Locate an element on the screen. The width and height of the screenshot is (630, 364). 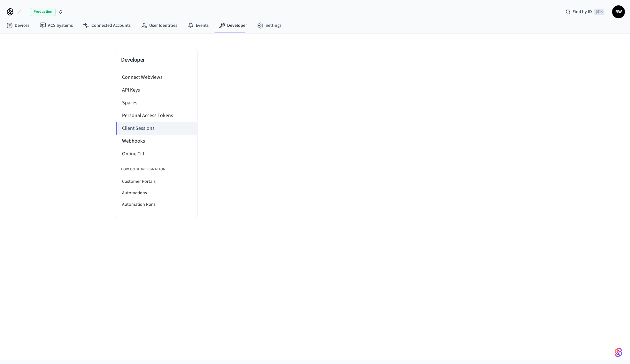
a: Developer is located at coordinates (233, 26).